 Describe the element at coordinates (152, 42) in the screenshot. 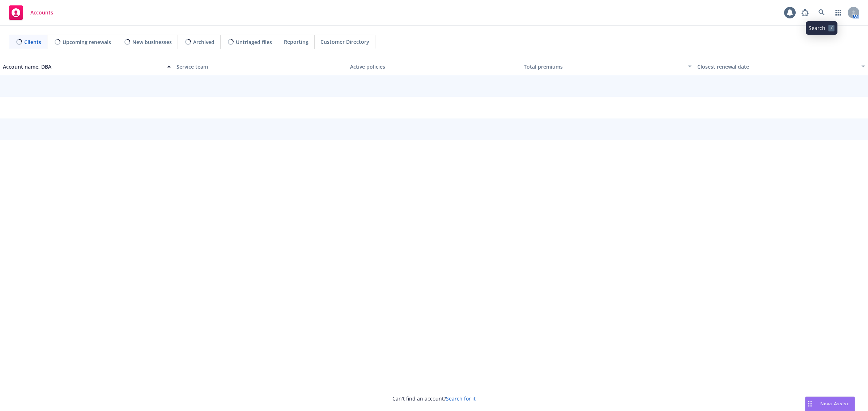

I see `span: New businesses` at that location.